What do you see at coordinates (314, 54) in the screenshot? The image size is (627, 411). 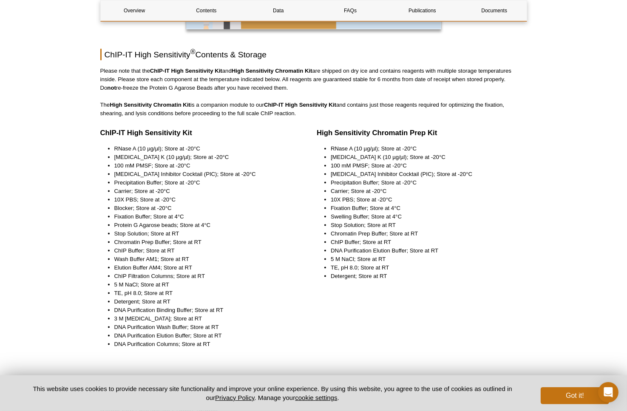 I see `h2: ChIP-IT High Sensitivity Contents & Storage` at bounding box center [314, 54].